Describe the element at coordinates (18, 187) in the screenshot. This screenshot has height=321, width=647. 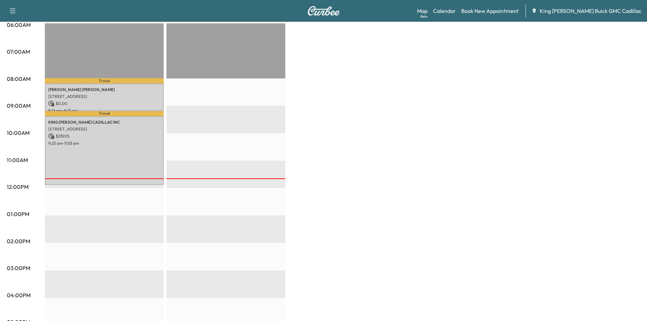
I see `p: 12:00PM` at that location.